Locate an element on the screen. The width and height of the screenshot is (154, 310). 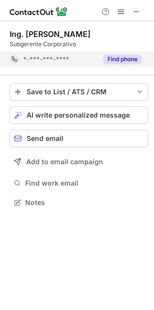
button: AI write personalized message is located at coordinates (79, 115).